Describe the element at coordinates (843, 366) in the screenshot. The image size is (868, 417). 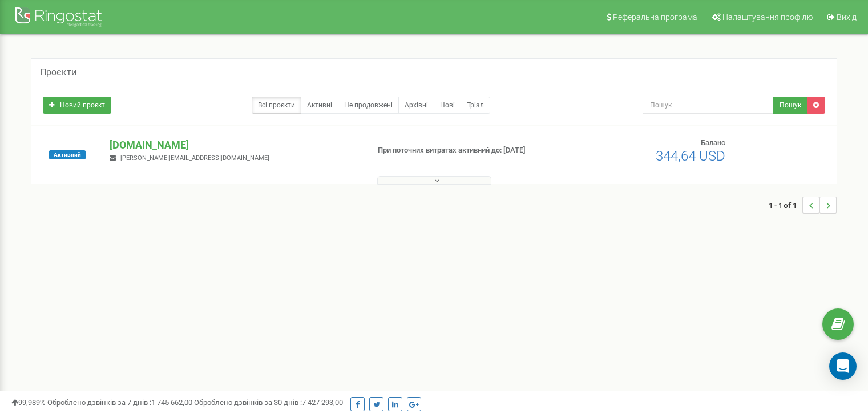
I see `div: Open Intercom Messenger` at that location.